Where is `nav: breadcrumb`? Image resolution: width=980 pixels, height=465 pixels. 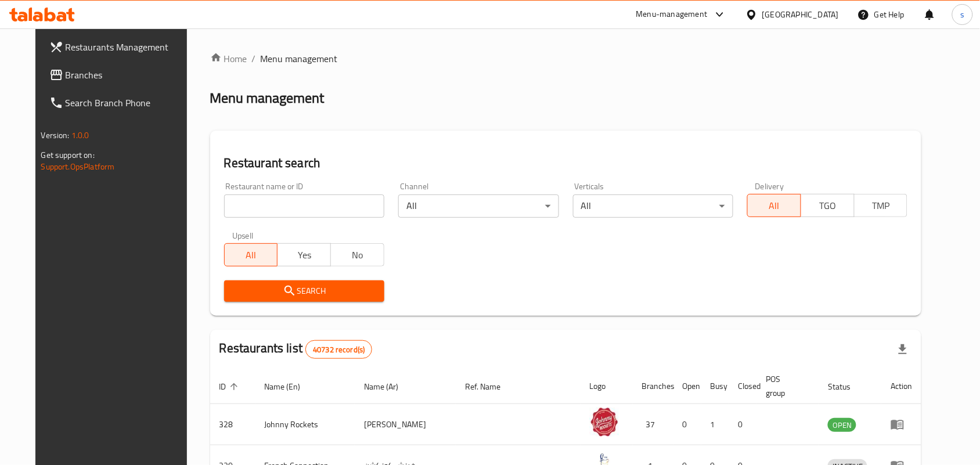 nav: breadcrumb is located at coordinates (566, 59).